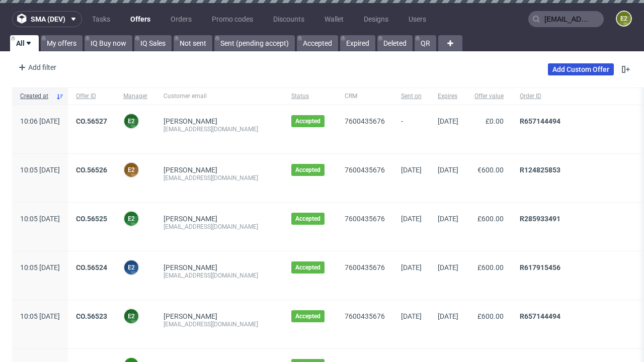 This screenshot has width=644, height=362. Describe the element at coordinates (36, 68) in the screenshot. I see `div: Add filter` at that location.